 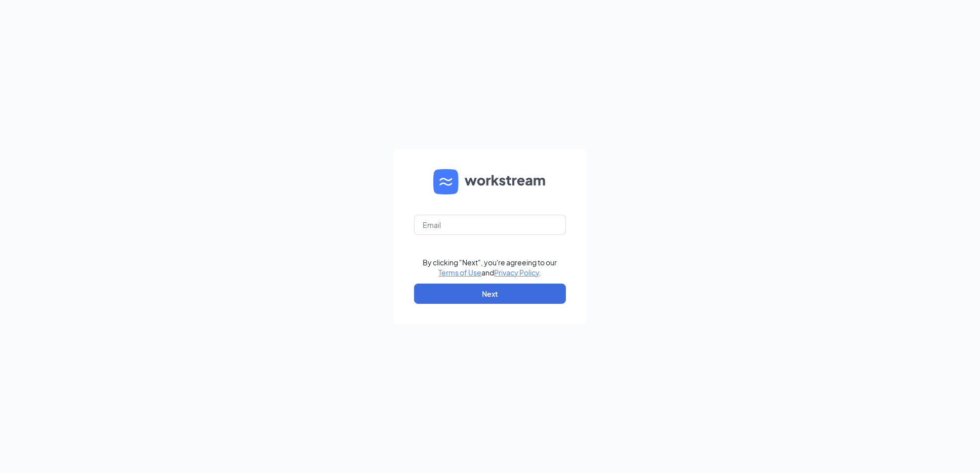 I want to click on a: Terms of Use, so click(x=460, y=273).